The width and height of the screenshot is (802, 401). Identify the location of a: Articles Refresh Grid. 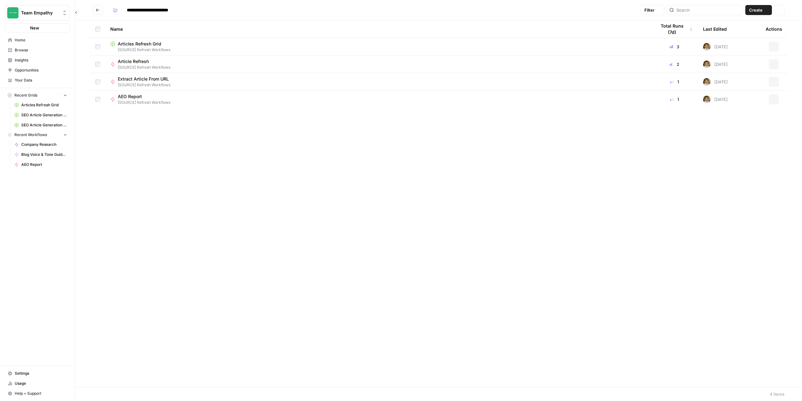
(41, 105).